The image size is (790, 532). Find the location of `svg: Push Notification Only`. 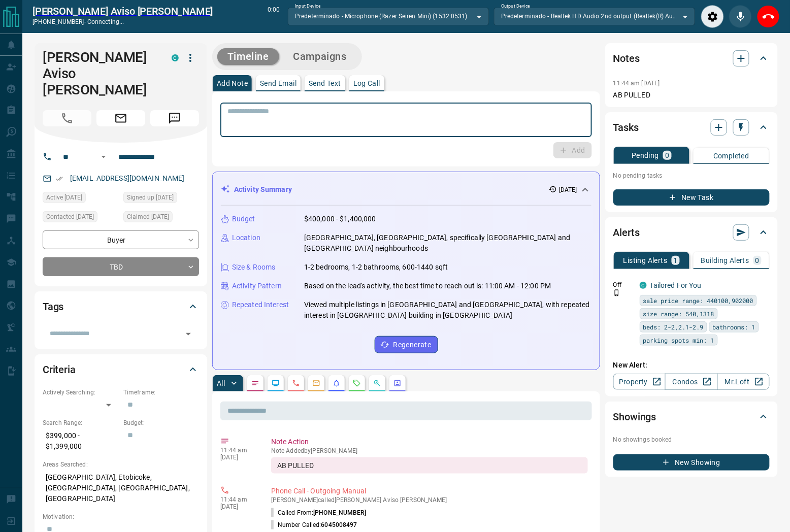

svg: Push Notification Only is located at coordinates (617, 293).